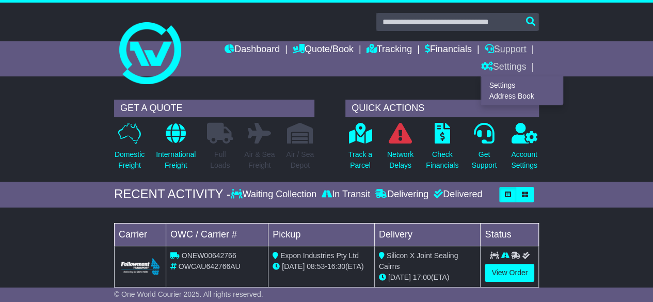  I want to click on div: Quote/Book, so click(522, 91).